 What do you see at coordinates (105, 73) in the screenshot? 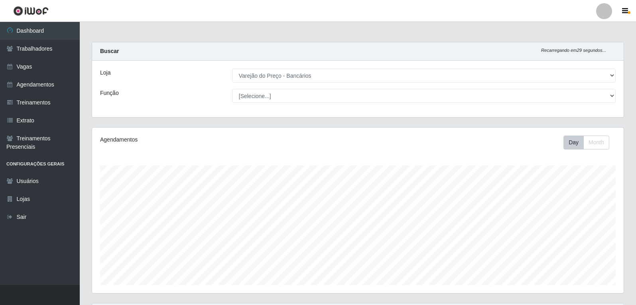
I see `label: Loja` at bounding box center [105, 73].